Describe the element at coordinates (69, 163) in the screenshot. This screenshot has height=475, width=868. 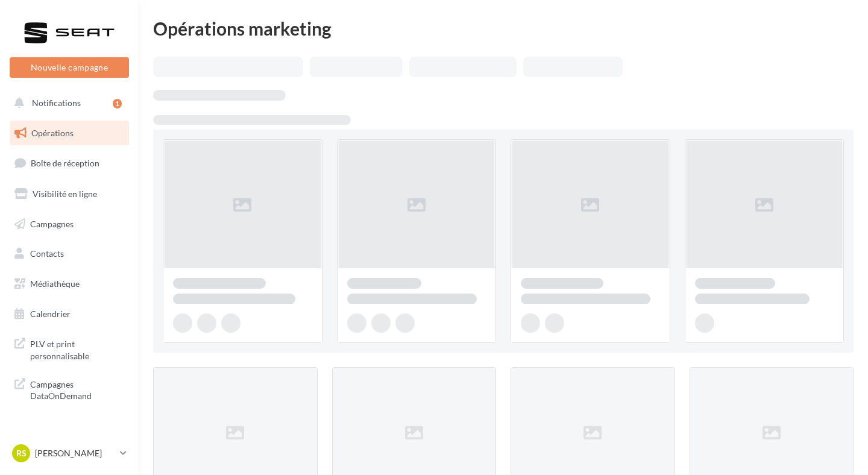
I see `a: Boîte de réception` at that location.